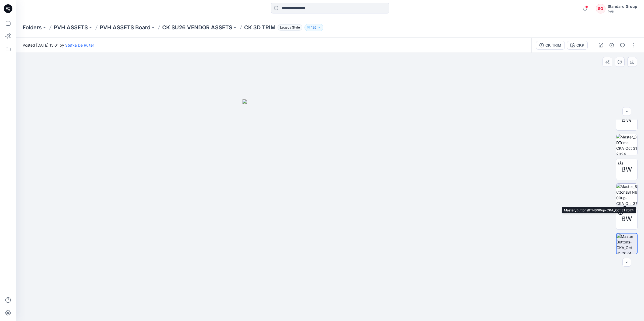 Image resolution: width=644 pixels, height=321 pixels. What do you see at coordinates (70, 27) in the screenshot?
I see `p: PVH ASSETS` at bounding box center [70, 27].